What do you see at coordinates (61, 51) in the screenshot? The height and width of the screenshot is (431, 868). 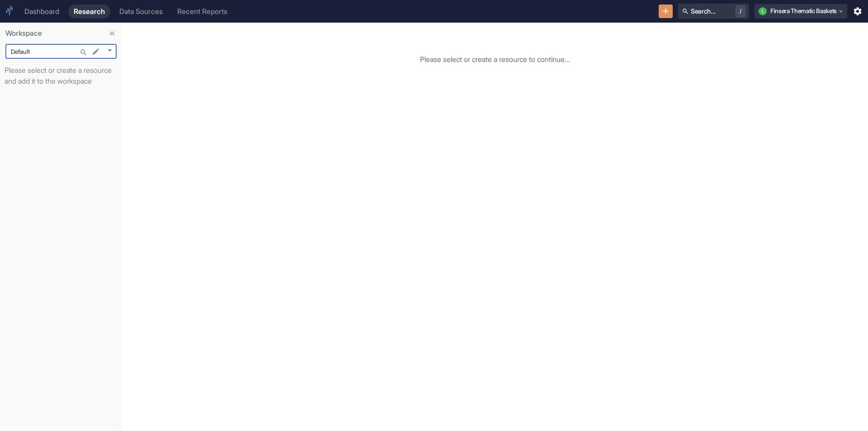 I see `div: Default` at bounding box center [61, 51].